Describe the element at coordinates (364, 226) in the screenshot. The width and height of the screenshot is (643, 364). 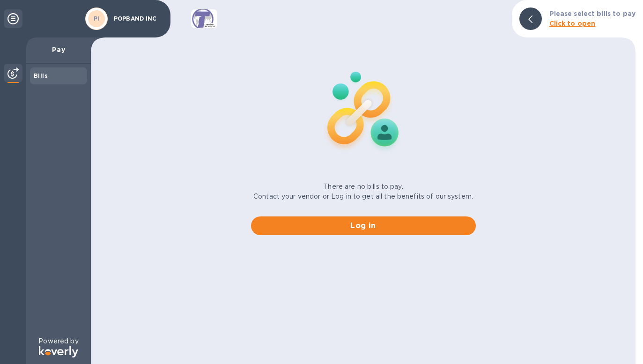
I see `button: Log in` at that location.